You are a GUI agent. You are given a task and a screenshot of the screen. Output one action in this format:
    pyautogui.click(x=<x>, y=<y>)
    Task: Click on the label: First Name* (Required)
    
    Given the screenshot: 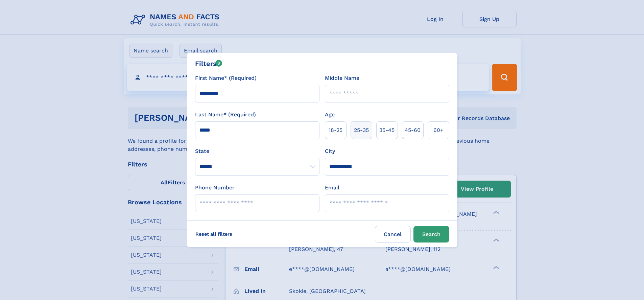 What is the action you would take?
    pyautogui.click(x=226, y=78)
    